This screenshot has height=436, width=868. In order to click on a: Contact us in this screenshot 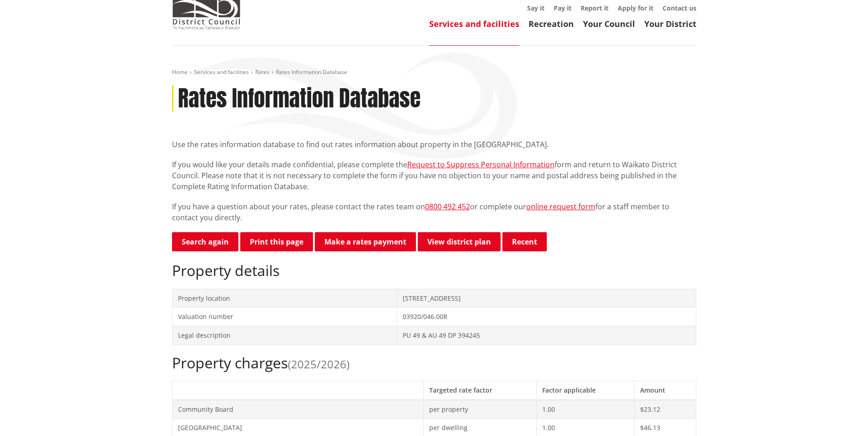, I will do `click(679, 8)`.